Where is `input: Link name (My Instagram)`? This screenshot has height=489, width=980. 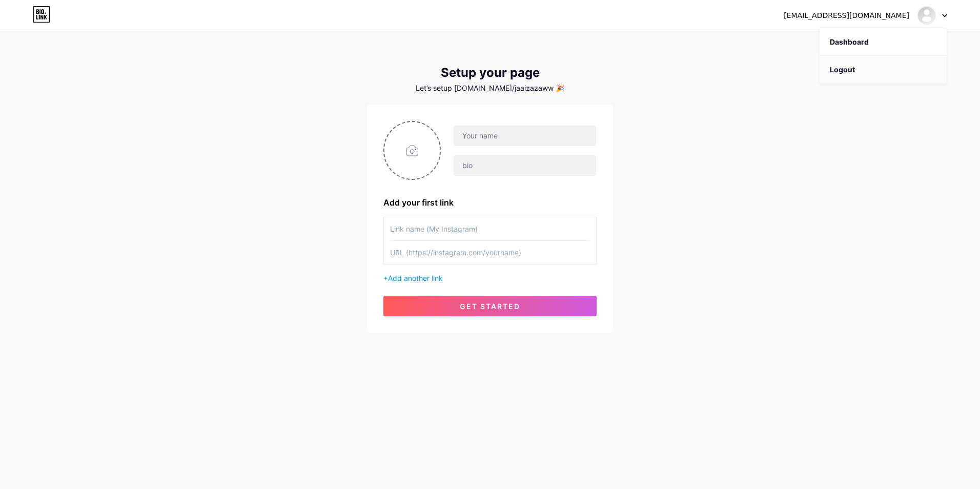 input: Link name (My Instagram) is located at coordinates (490, 228).